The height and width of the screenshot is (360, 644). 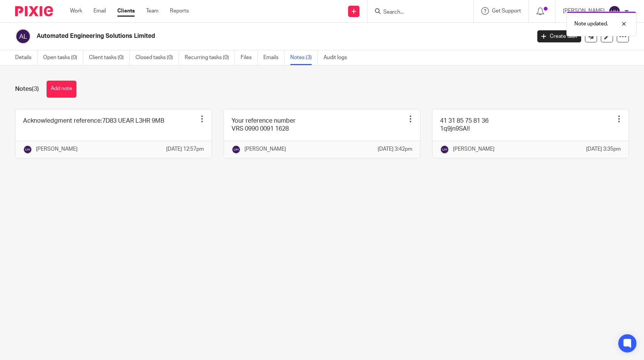 I want to click on a: Team, so click(x=152, y=11).